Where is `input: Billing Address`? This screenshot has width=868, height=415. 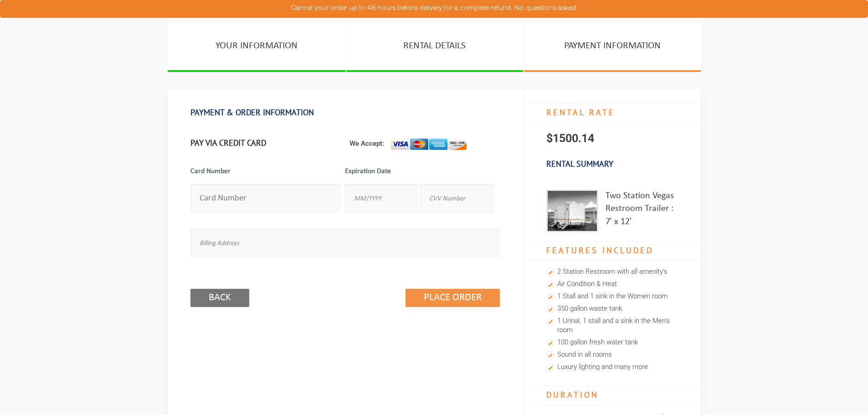 input: Billing Address is located at coordinates (345, 243).